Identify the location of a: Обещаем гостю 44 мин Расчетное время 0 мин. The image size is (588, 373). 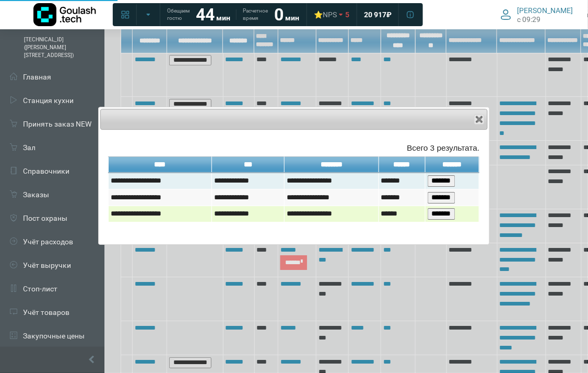
(233, 14).